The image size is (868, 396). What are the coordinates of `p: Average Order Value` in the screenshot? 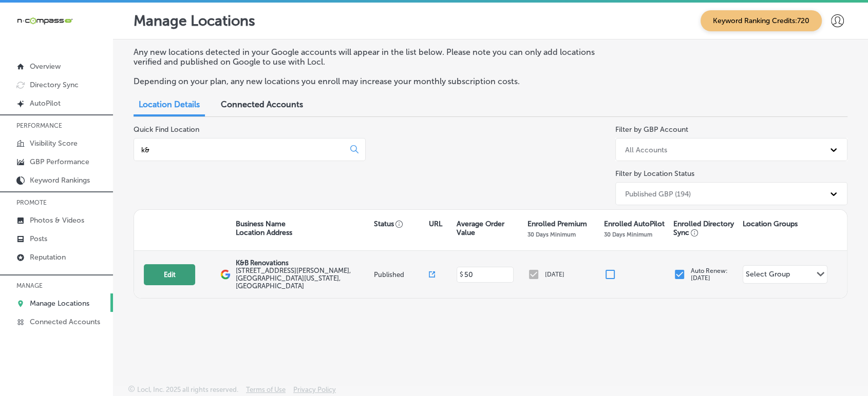 It's located at (489, 228).